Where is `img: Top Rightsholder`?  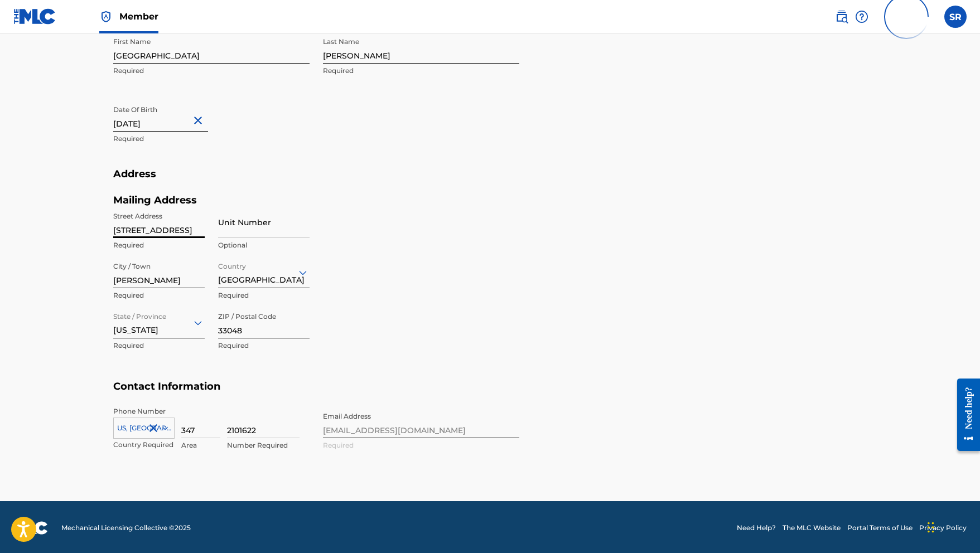 img: Top Rightsholder is located at coordinates (106, 17).